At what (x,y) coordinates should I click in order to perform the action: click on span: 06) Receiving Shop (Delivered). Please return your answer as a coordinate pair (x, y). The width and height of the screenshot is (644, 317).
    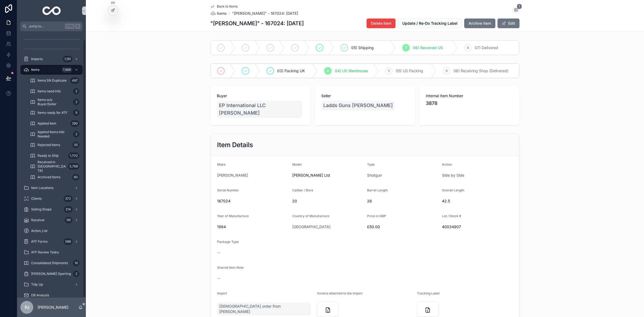
    Looking at the image, I should click on (481, 71).